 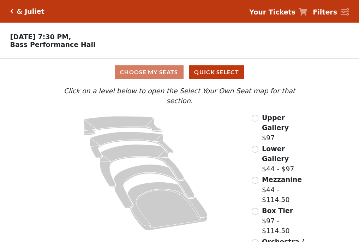 What do you see at coordinates (325, 12) in the screenshot?
I see `strong: Filters` at bounding box center [325, 12].